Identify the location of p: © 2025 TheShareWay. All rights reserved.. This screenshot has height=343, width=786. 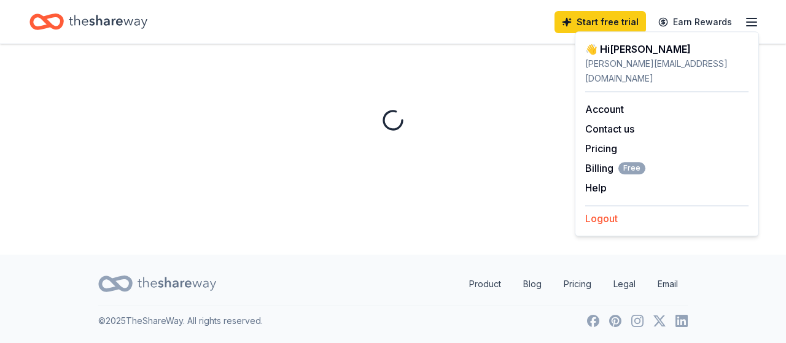
(181, 321).